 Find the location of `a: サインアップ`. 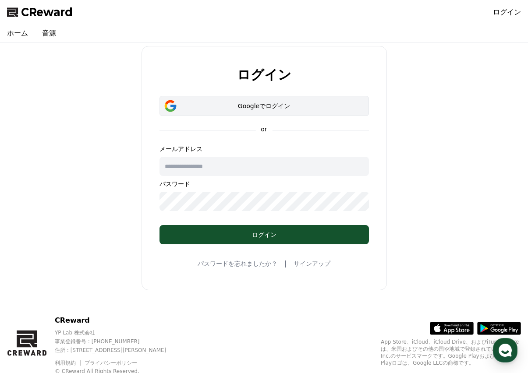

a: サインアップ is located at coordinates (312, 264).